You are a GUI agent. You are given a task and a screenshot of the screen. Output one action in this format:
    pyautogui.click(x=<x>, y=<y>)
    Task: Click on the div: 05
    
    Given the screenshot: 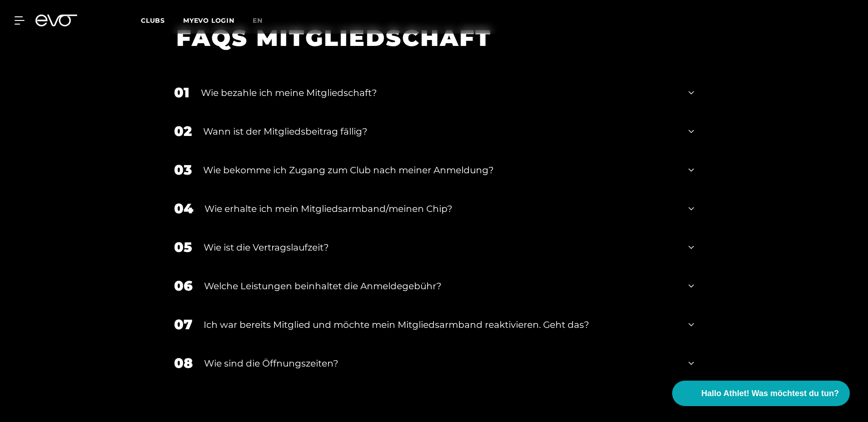 What is the action you would take?
    pyautogui.click(x=183, y=247)
    